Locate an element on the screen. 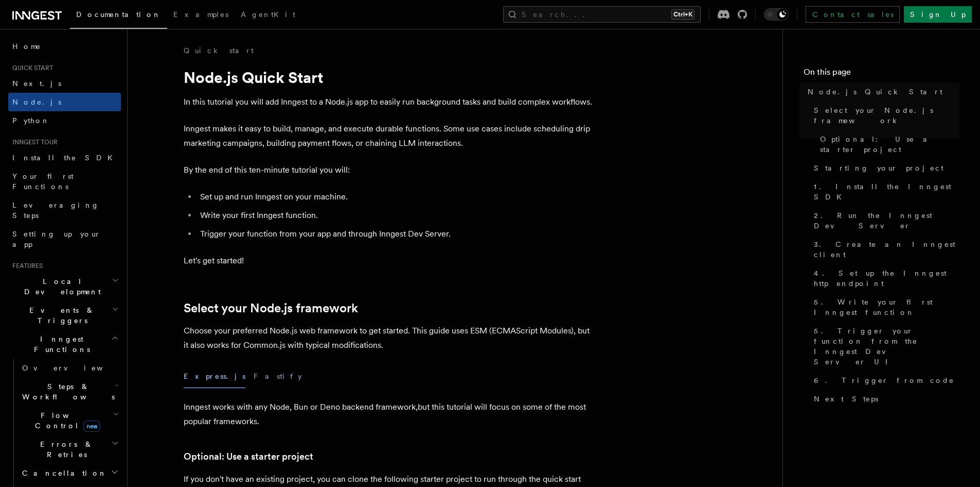  span: Home is located at coordinates (27, 46).